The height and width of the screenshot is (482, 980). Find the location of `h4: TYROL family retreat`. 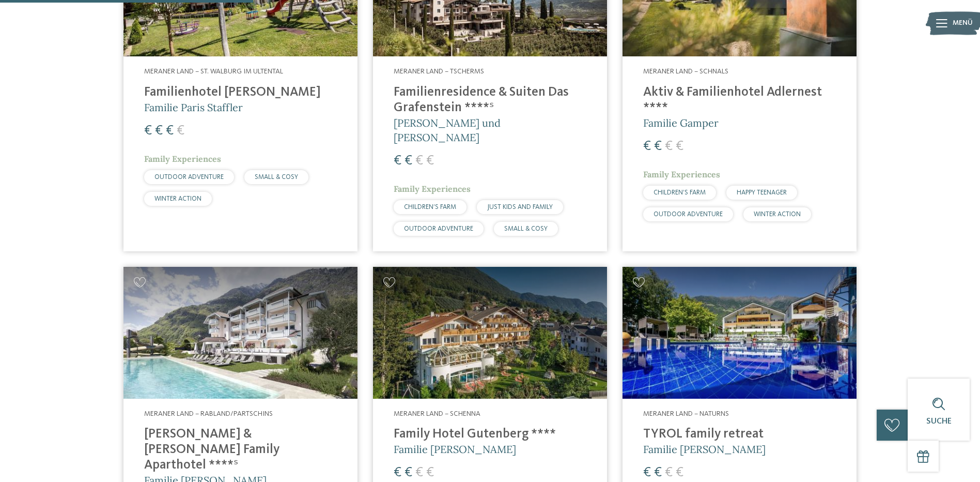

h4: TYROL family retreat is located at coordinates (739, 434).